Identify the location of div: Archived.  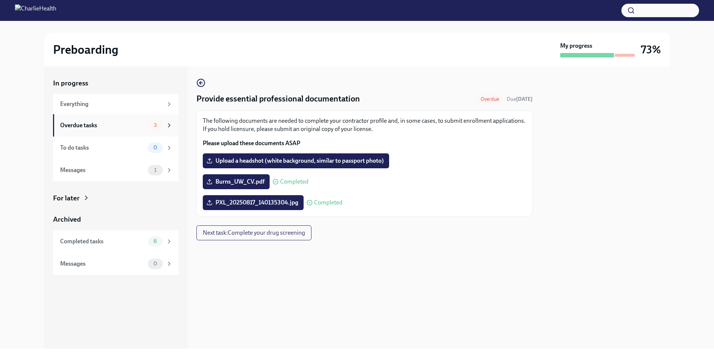
(116, 220).